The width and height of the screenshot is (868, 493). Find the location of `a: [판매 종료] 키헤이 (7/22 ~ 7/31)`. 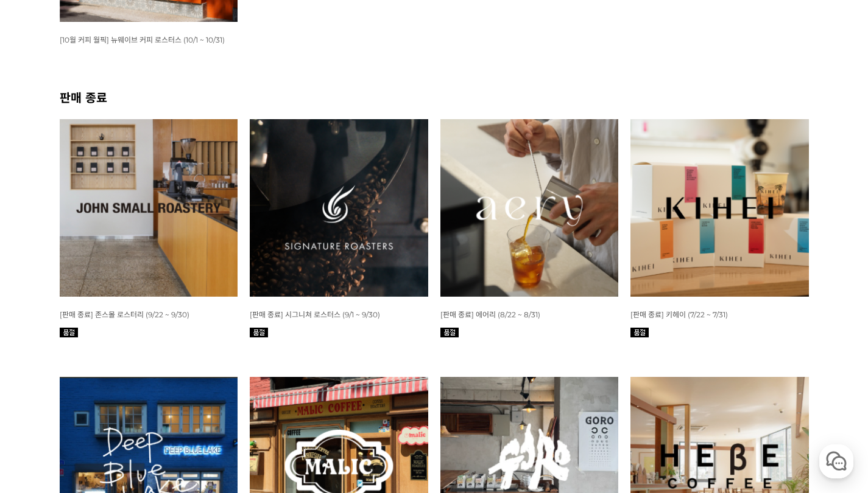

a: [판매 종료] 키헤이 (7/22 ~ 7/31) is located at coordinates (679, 315).